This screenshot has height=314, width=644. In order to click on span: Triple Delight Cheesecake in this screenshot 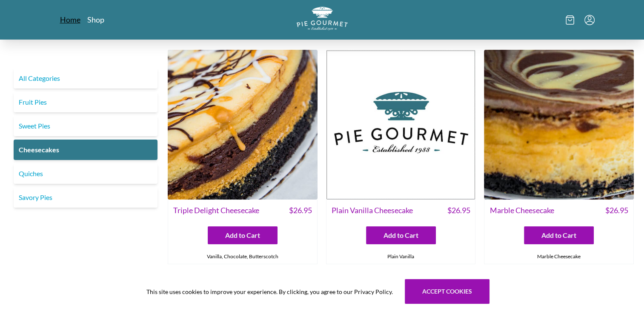, I will do `click(216, 210)`.